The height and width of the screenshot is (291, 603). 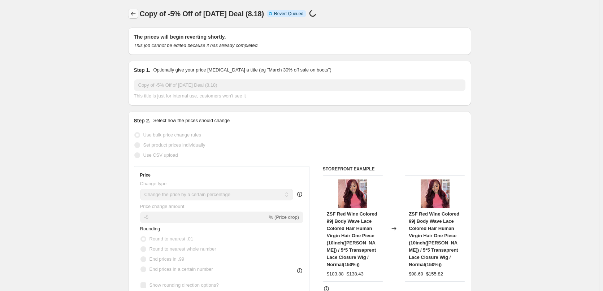 What do you see at coordinates (181, 269) in the screenshot?
I see `span: End prices in a certain number` at bounding box center [181, 269].